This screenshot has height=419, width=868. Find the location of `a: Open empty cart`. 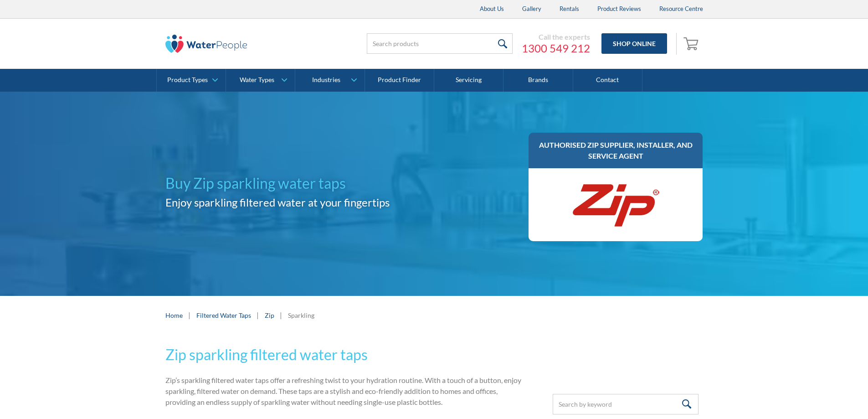

a: Open empty cart is located at coordinates (692, 44).